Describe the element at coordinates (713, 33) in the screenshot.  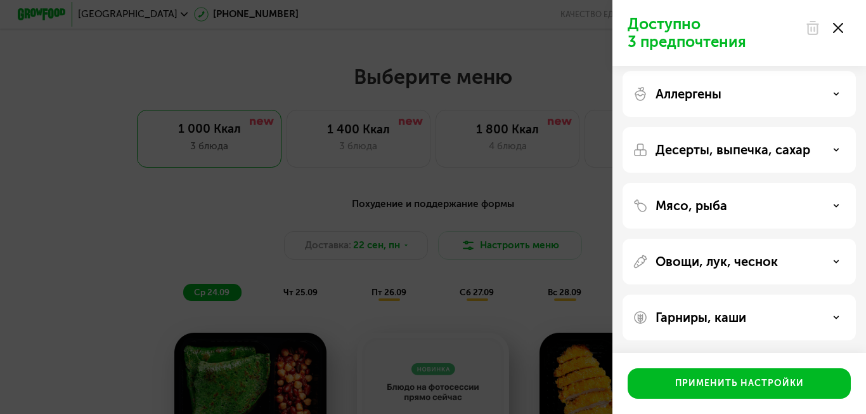
I see `p: Доступно 3 предпочтения` at that location.